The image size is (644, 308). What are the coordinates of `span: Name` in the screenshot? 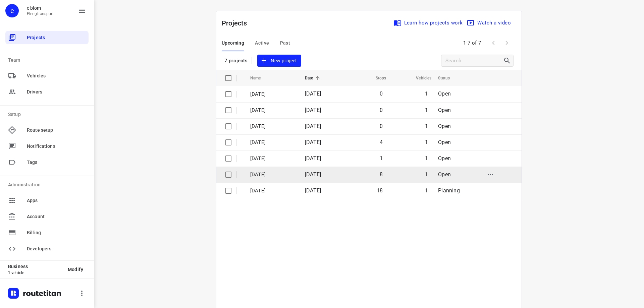 It's located at (260, 78).